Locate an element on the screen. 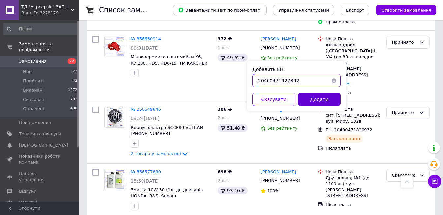 The width and height of the screenshot is (443, 215). button: Створити замовлення is located at coordinates (406, 10).